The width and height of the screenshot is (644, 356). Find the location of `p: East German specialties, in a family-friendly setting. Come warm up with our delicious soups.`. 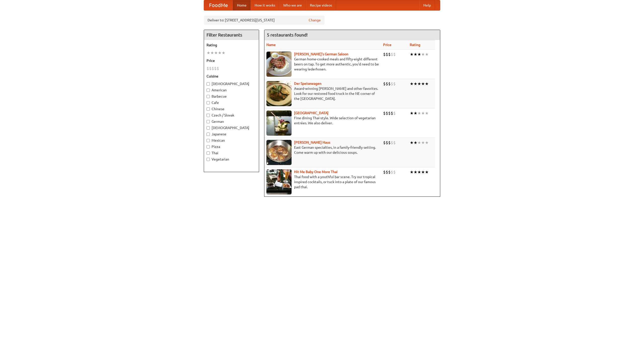

p: East German specialties, in a family-friendly setting. Come warm up with our delicious soups. is located at coordinates (323, 150).